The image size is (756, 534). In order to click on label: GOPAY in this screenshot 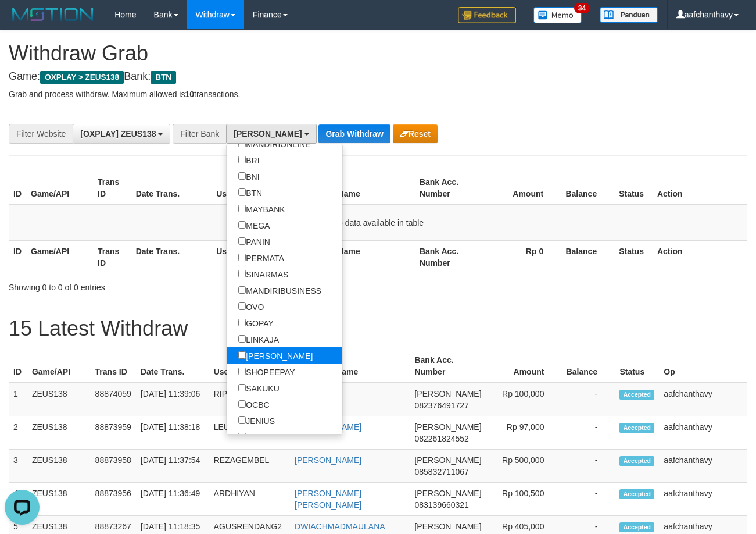, I will do `click(256, 322)`.